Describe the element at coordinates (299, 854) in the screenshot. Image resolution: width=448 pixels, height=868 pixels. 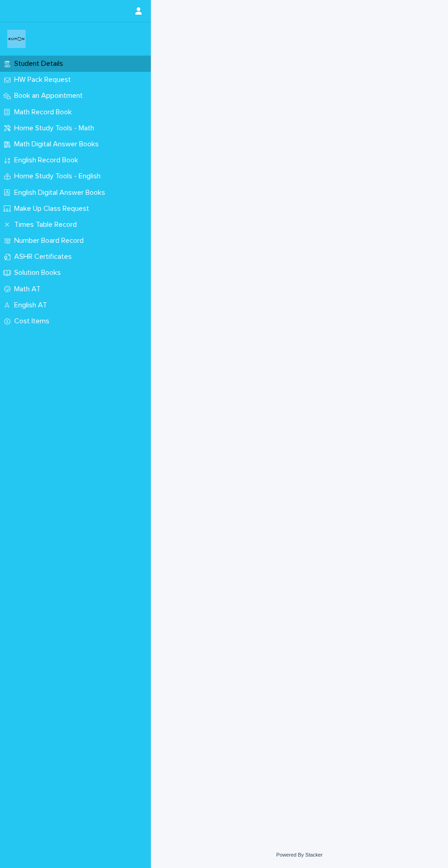
I see `a: Powered By Stacker` at that location.